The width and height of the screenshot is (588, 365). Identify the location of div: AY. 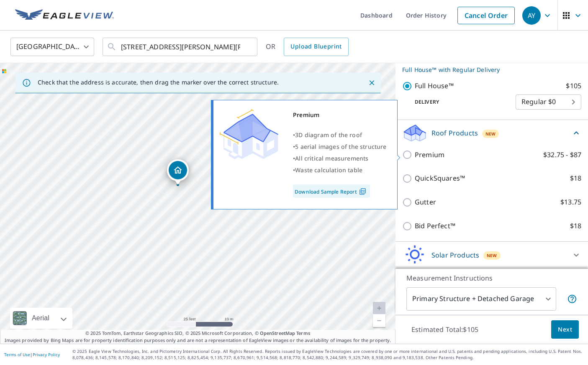
(532, 15).